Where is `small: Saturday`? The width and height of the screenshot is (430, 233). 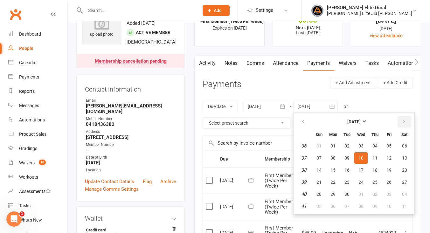
small: Saturday is located at coordinates (404, 134).